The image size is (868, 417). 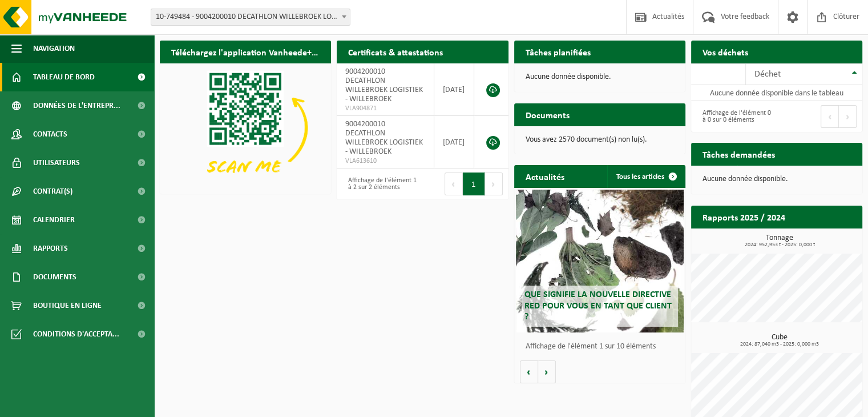 What do you see at coordinates (600, 261) in the screenshot?
I see `a: Que signifie la nouvelle directive RED pour vous en tant que client ?` at bounding box center [600, 261].